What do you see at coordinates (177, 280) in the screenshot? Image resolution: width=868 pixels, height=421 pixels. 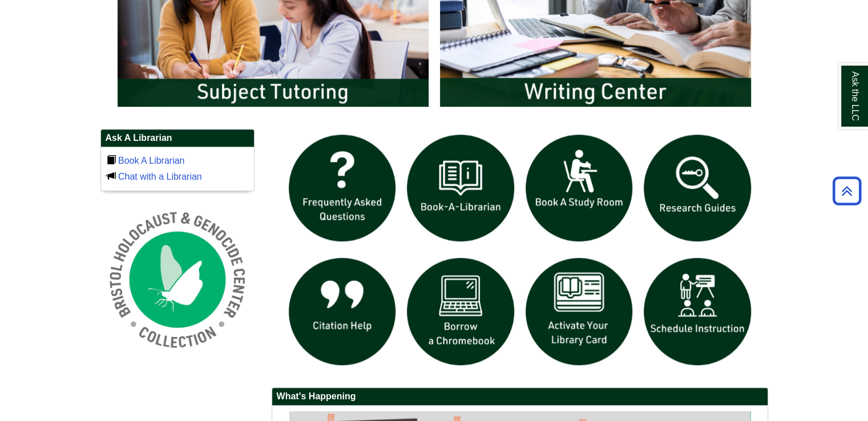 I see `img: Holocaust and Genocide Collection` at bounding box center [177, 280].